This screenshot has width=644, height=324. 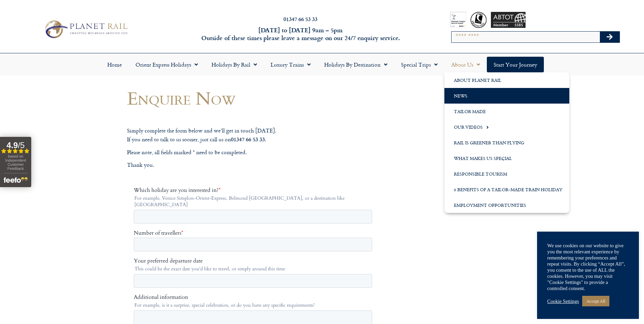 What do you see at coordinates (507, 96) in the screenshot?
I see `a: News` at bounding box center [507, 96].